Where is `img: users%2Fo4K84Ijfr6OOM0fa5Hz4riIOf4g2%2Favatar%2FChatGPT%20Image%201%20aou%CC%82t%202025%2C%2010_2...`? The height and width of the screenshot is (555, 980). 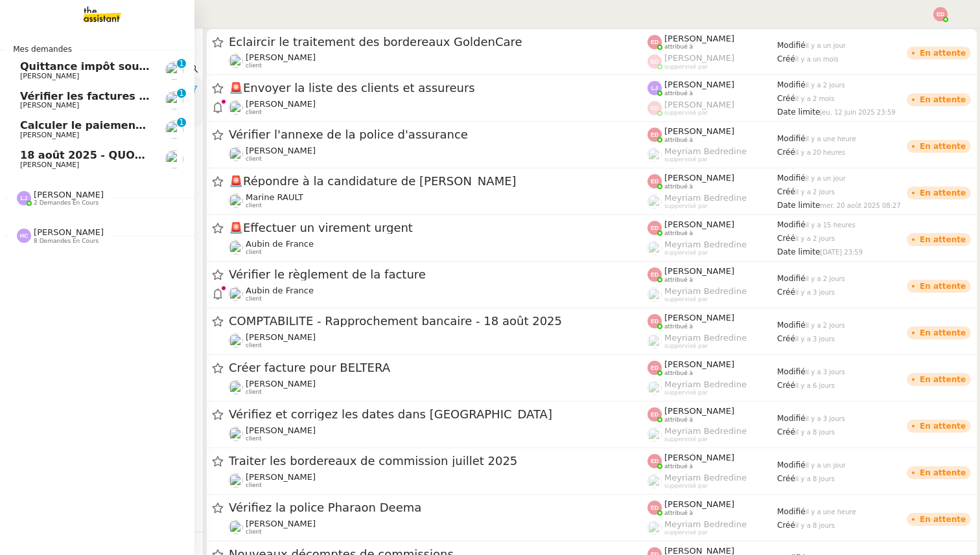
img: users%2Fo4K84Ijfr6OOM0fa5Hz4riIOf4g2%2Favatar%2FChatGPT%20Image%201%20aou%CC%82t%202025%2C%2010_2... is located at coordinates (236, 201).